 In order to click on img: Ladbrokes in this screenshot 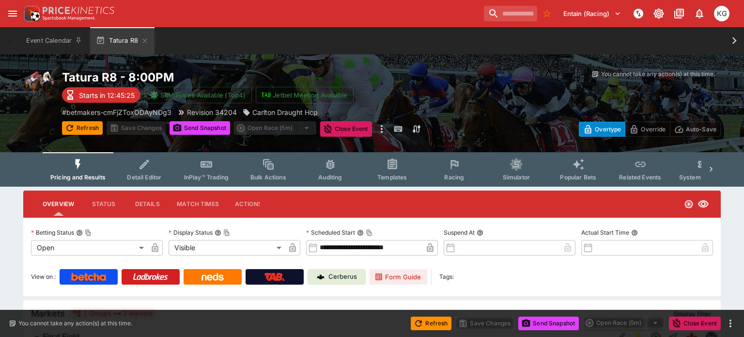, I will do `click(150, 277)`.